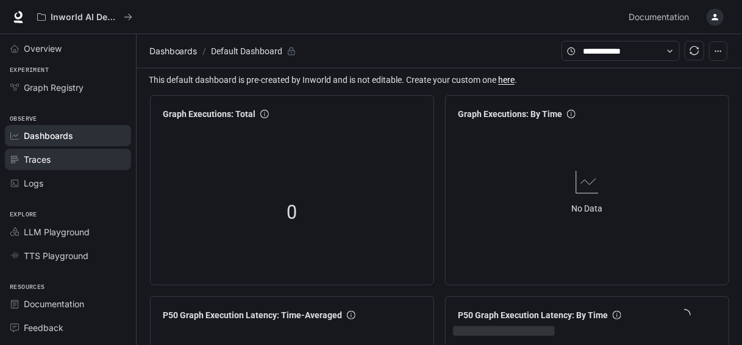  Describe the element at coordinates (440, 80) in the screenshot. I see `span: This default dashboard is pre-created by Inworld and is not editable. Create your custom one .` at that location.